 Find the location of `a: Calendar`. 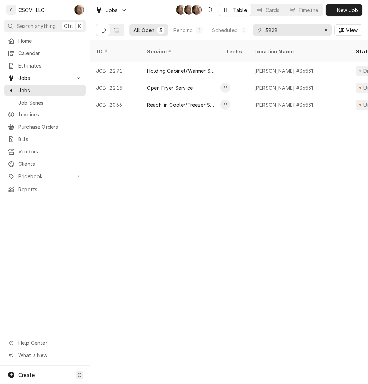

a: Calendar is located at coordinates (45, 53).